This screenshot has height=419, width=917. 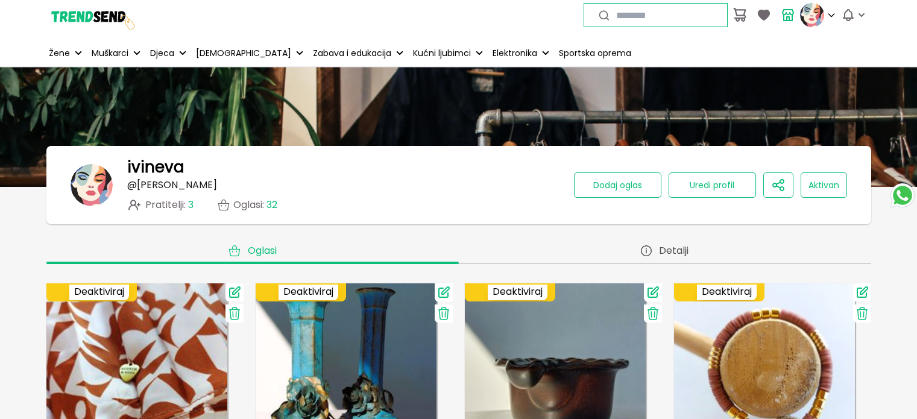 What do you see at coordinates (262, 251) in the screenshot?
I see `span: Oglasi` at bounding box center [262, 251].